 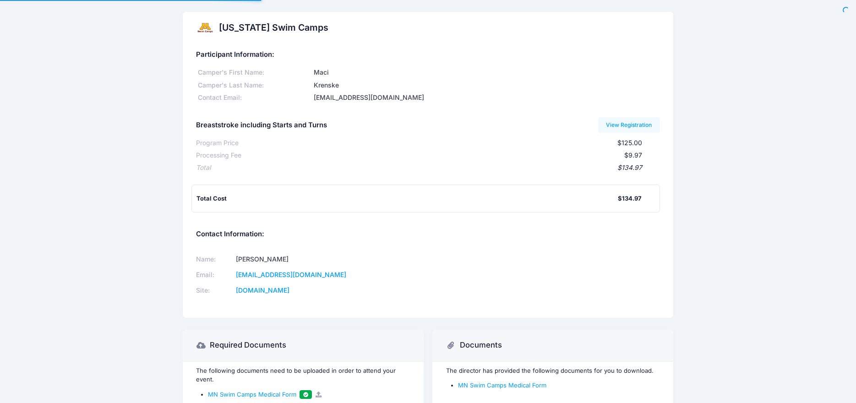 I want to click on div: $9.97, so click(x=441, y=155).